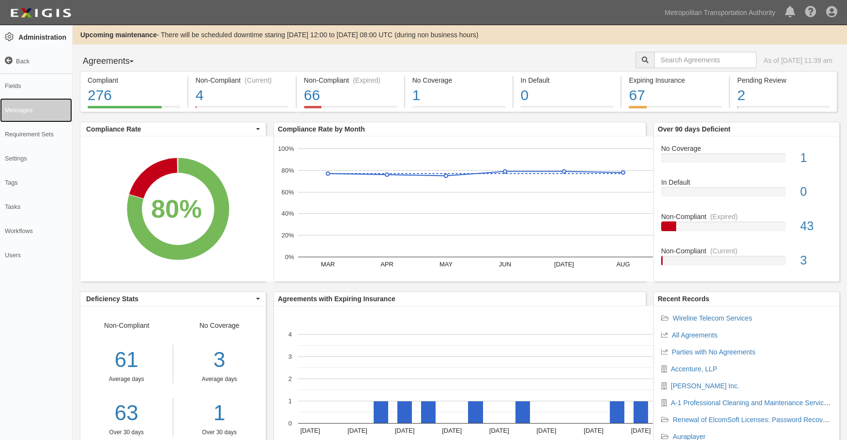 This screenshot has height=440, width=847. I want to click on a: Non-Compliant(Expired)43, so click(746, 229).